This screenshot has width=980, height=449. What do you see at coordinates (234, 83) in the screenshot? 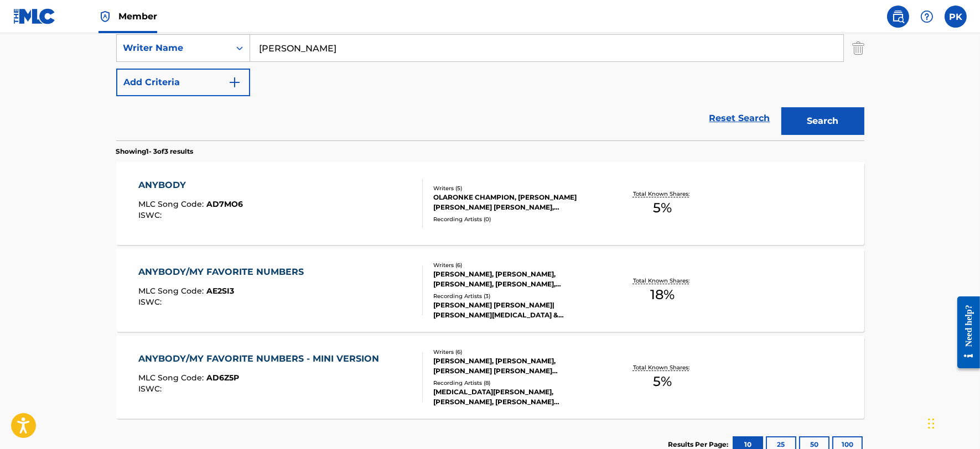
I see `img: 9d2ae6d4665cec9f34b9.svg` at bounding box center [234, 83].